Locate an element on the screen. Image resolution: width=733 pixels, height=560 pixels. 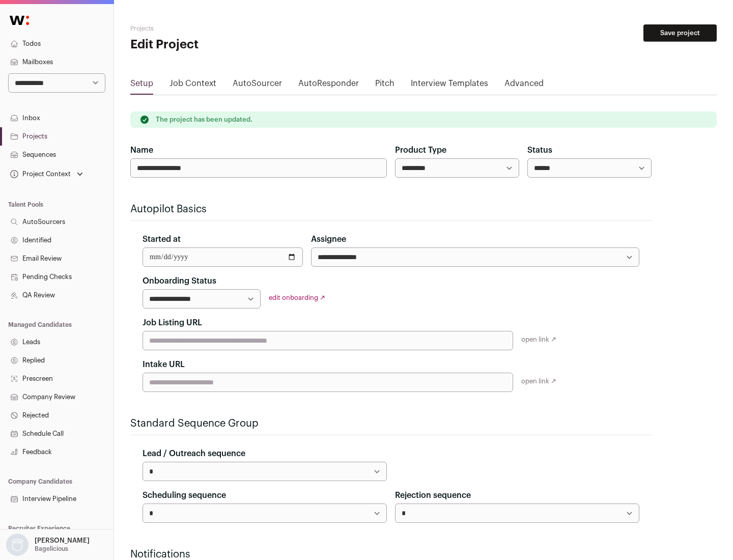
label: Name is located at coordinates (142, 150).